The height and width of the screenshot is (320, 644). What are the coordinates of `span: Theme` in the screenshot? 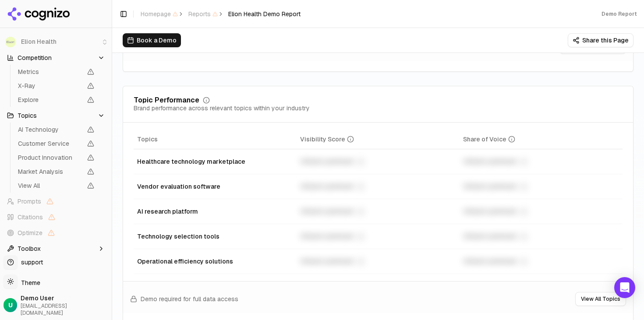 It's located at (29, 283).